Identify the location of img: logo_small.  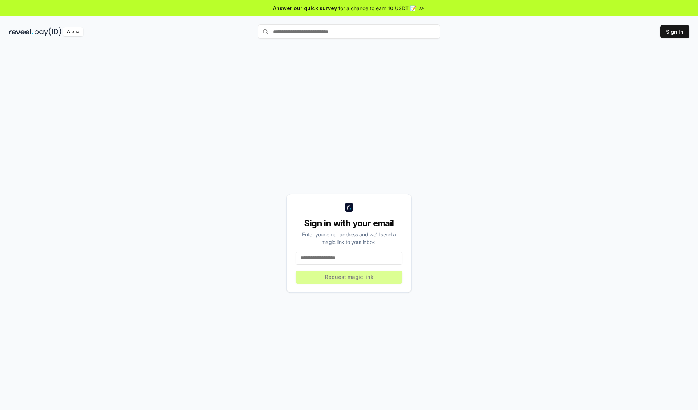
(349, 208).